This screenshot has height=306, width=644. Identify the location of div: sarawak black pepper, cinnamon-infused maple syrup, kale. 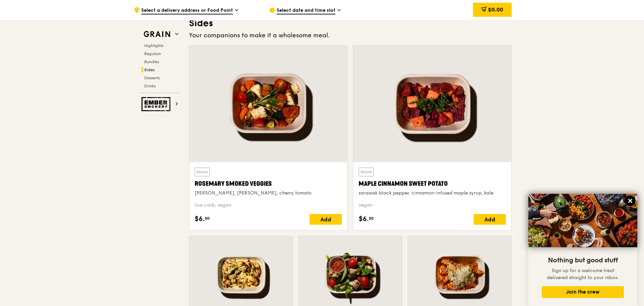
(432, 193).